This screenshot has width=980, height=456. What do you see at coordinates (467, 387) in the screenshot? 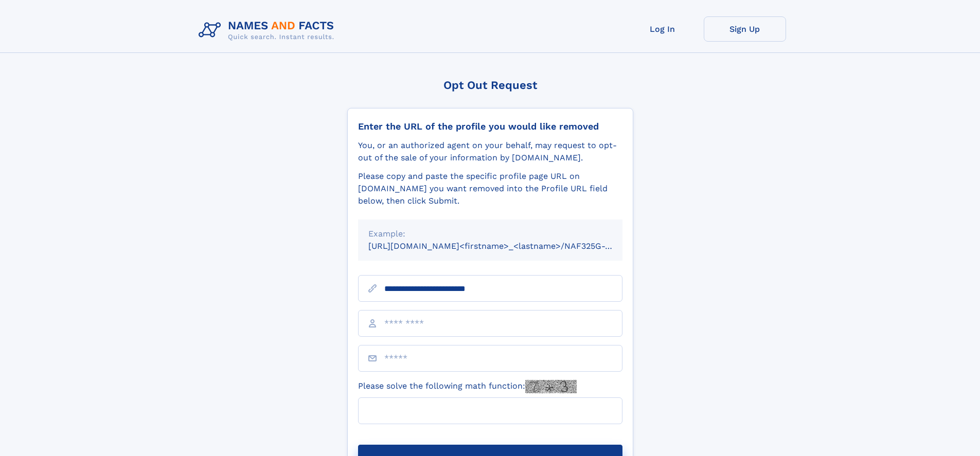
I see `label: Please solve the following math function:` at bounding box center [467, 387].